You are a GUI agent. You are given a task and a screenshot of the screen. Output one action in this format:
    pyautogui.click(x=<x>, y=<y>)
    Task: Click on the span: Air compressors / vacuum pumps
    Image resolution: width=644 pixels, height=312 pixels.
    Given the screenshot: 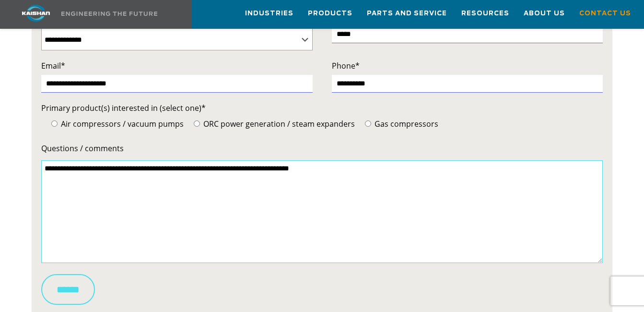 What is the action you would take?
    pyautogui.click(x=121, y=124)
    